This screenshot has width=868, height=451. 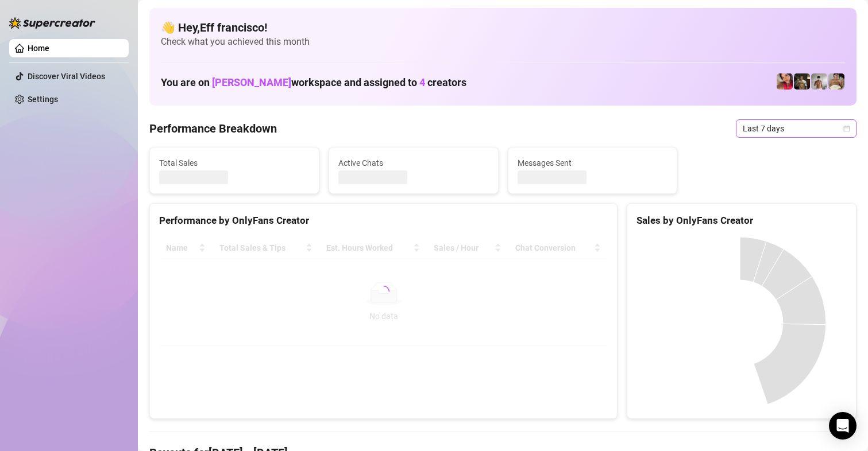 What do you see at coordinates (819, 81) in the screenshot?
I see `img: aussieboy_j` at bounding box center [819, 81].